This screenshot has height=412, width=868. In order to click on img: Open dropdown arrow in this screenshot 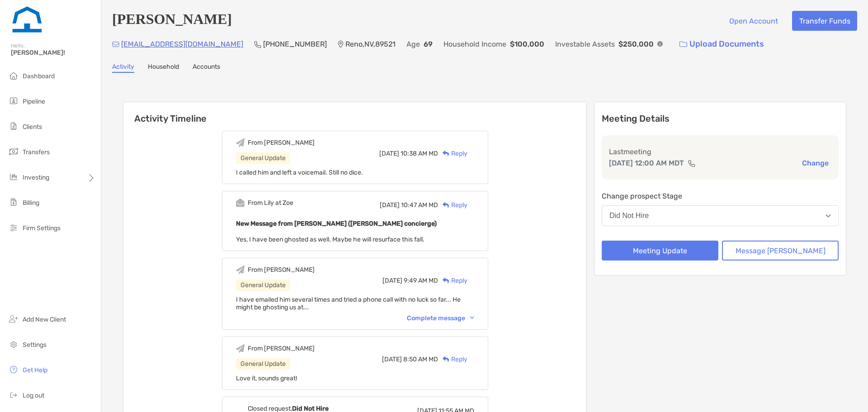, I will do `click(828, 216)`.